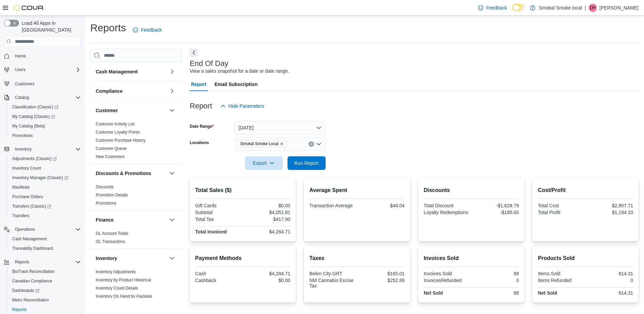 The width and height of the screenshot is (644, 314). Describe the element at coordinates (561, 280) in the screenshot. I see `div: Items Refunded` at that location.